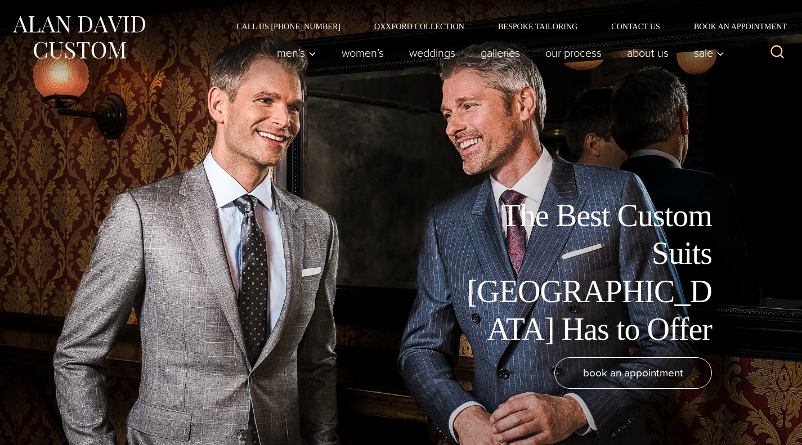 The width and height of the screenshot is (802, 445). I want to click on a: Galleries, so click(500, 53).